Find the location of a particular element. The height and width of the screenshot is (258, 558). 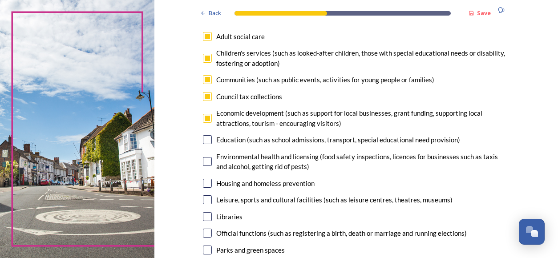

div: Leisure, sports and cultural facilities (such as leisure centres, theatres, museums) is located at coordinates (334, 200).